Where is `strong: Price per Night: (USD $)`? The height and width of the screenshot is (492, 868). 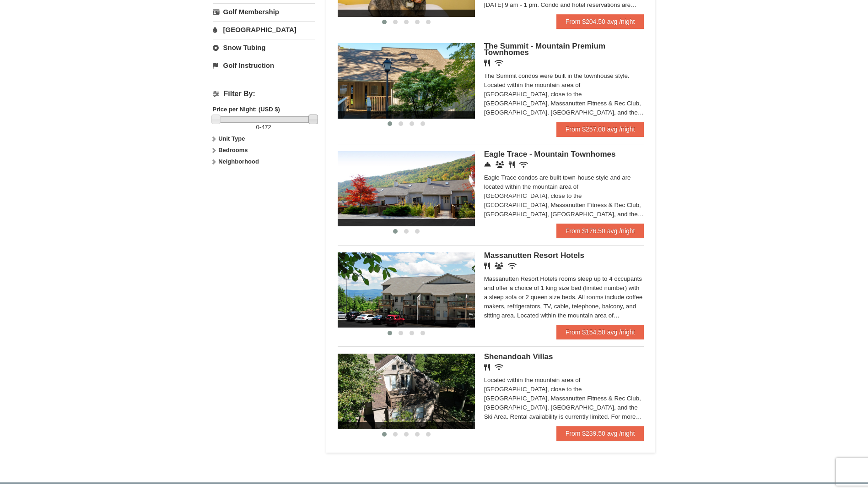
strong: Price per Night: (USD $) is located at coordinates (246, 109).